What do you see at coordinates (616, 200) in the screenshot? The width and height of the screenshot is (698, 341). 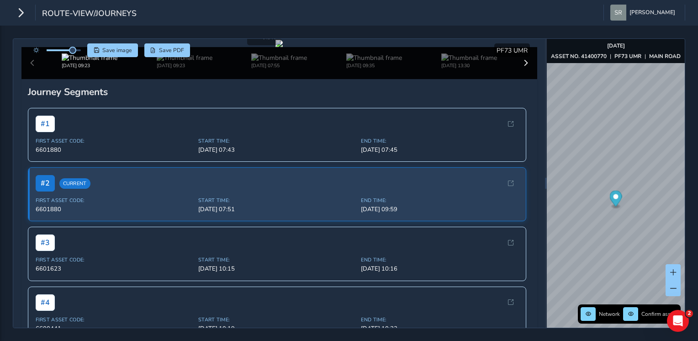 I see `div: Map marker` at bounding box center [616, 200].